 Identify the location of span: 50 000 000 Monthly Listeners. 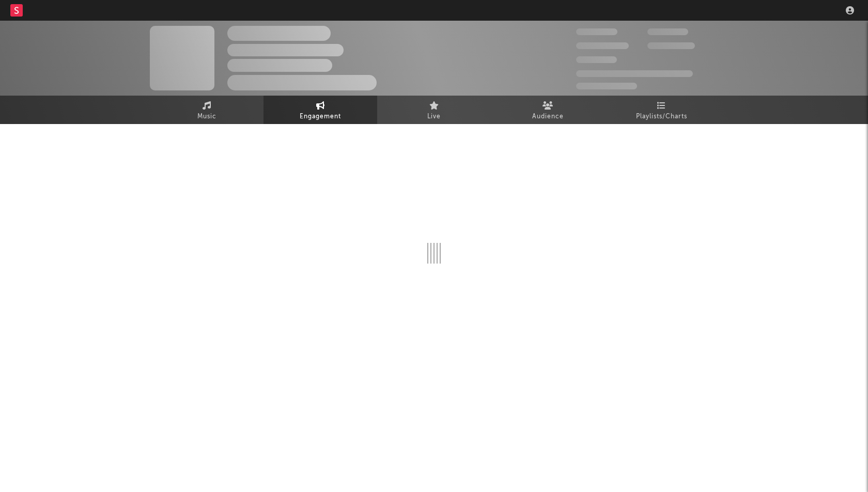
(634, 73).